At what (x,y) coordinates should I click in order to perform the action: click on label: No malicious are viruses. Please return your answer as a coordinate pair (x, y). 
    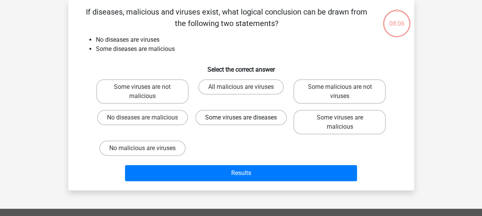
    Looking at the image, I should click on (142, 148).